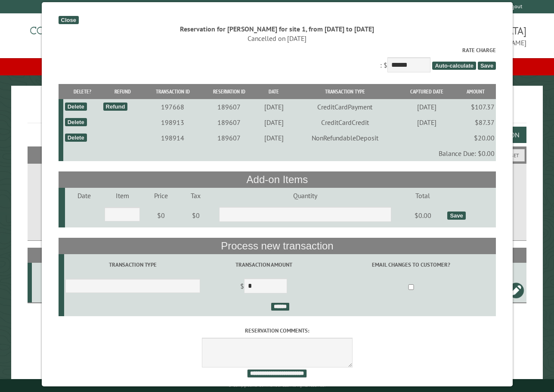 This screenshot has height=392, width=554. Describe the element at coordinates (457, 215) in the screenshot. I see `div: Save` at that location.